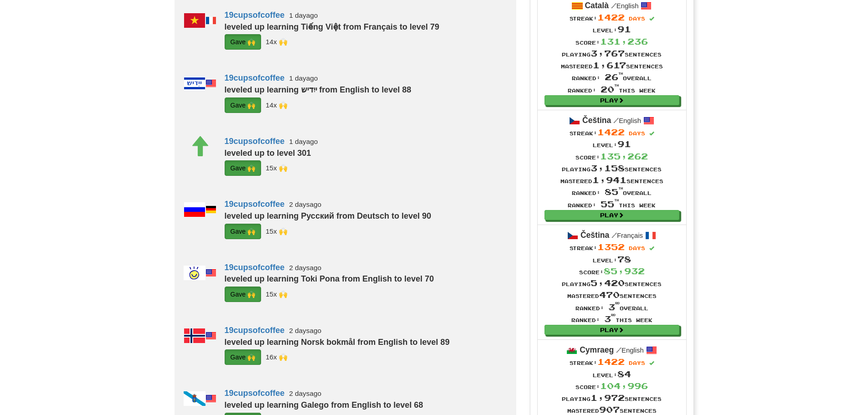 Image resolution: width=868 pixels, height=415 pixels. Describe the element at coordinates (607, 168) in the screenshot. I see `span: 3,158` at that location.